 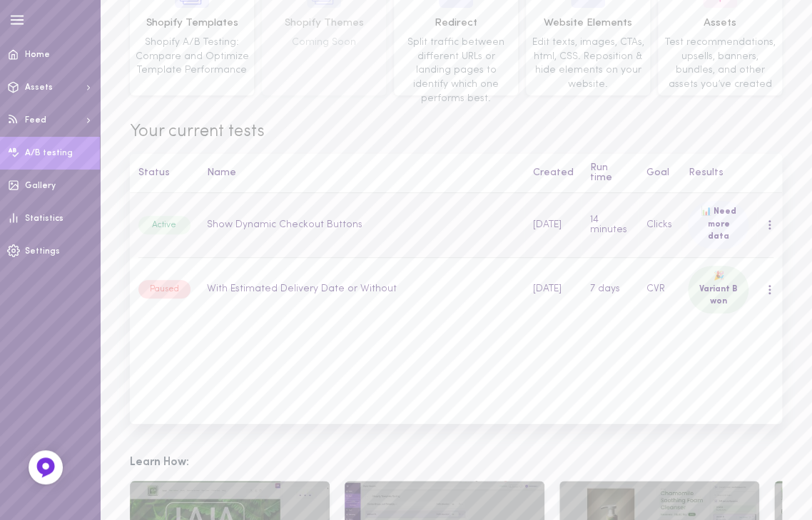 I want to click on h3: Learn How:, so click(x=456, y=463).